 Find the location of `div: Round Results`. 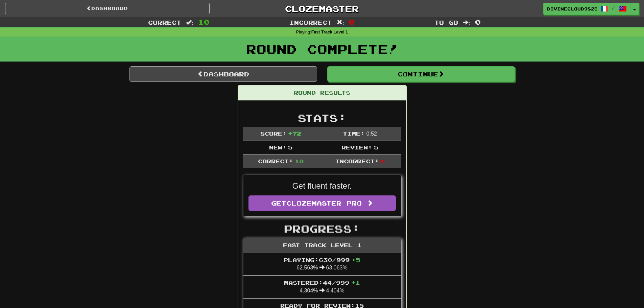

div: Round Results is located at coordinates (322, 93).